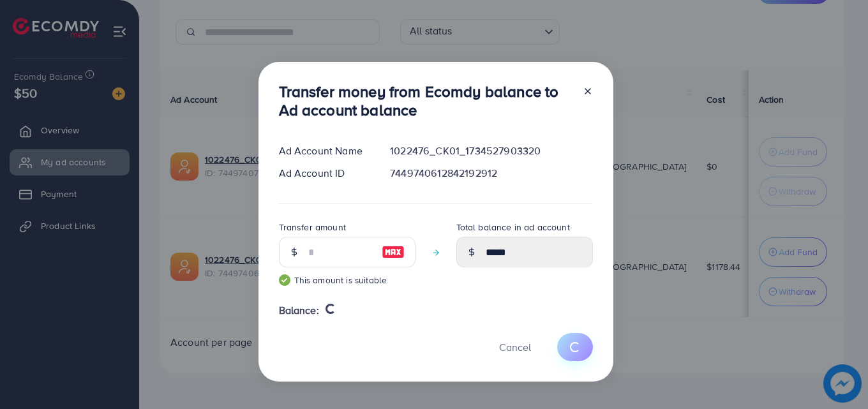 This screenshot has height=409, width=868. What do you see at coordinates (312, 227) in the screenshot?
I see `label: Transfer amount` at bounding box center [312, 227].